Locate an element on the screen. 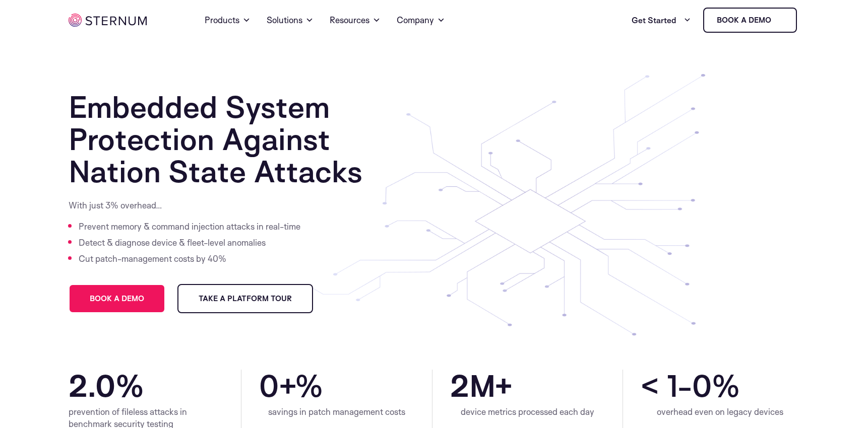  div: device metrics processed each day is located at coordinates (527, 412).